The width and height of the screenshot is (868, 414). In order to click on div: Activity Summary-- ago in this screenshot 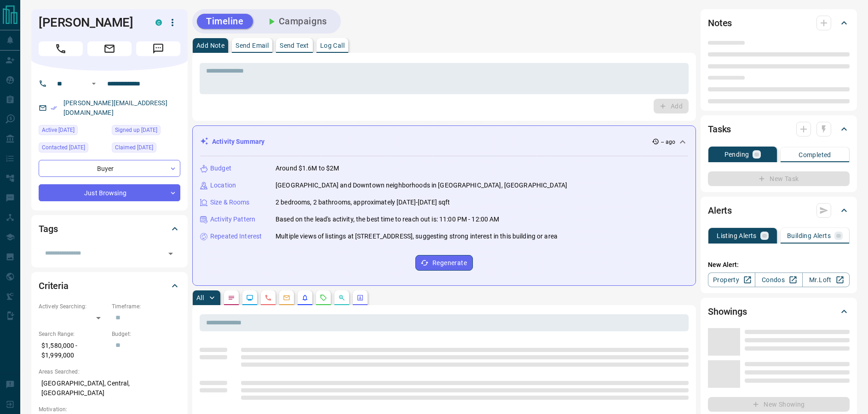, I will do `click(444, 142)`.